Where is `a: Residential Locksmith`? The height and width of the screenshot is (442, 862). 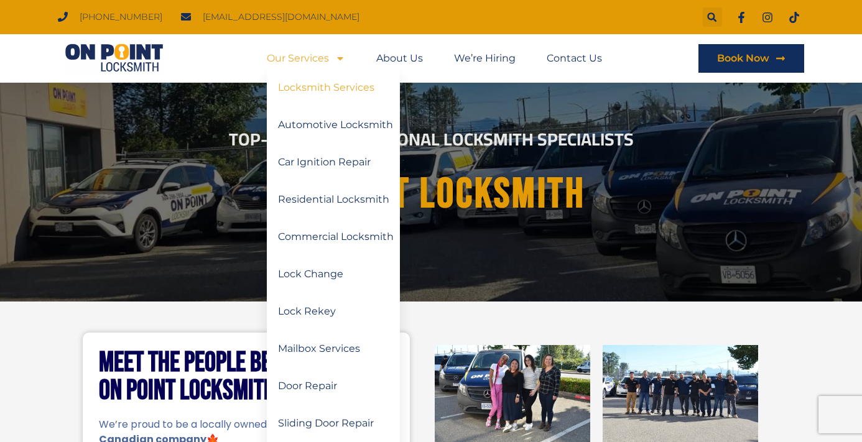 a: Residential Locksmith is located at coordinates (334, 200).